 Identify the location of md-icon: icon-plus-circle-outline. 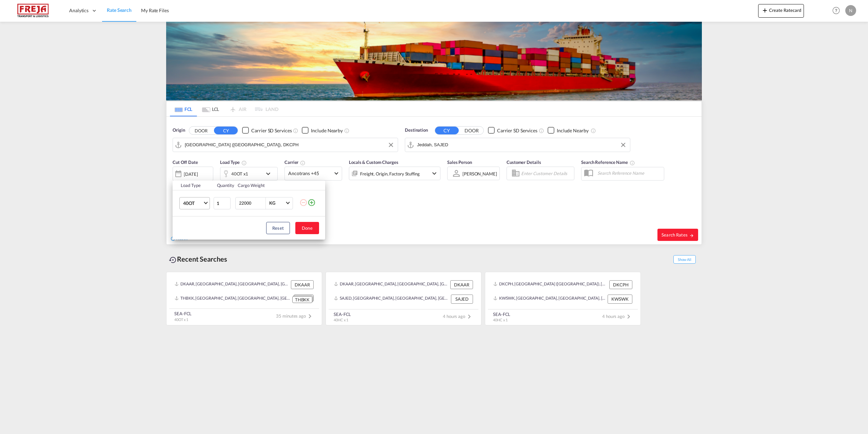
(312, 203).